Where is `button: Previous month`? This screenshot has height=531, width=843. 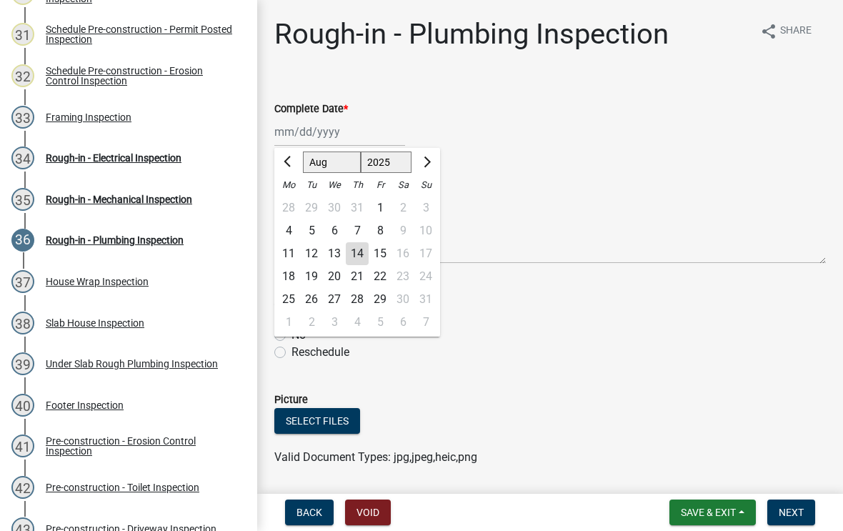
button: Previous month is located at coordinates (289, 162).